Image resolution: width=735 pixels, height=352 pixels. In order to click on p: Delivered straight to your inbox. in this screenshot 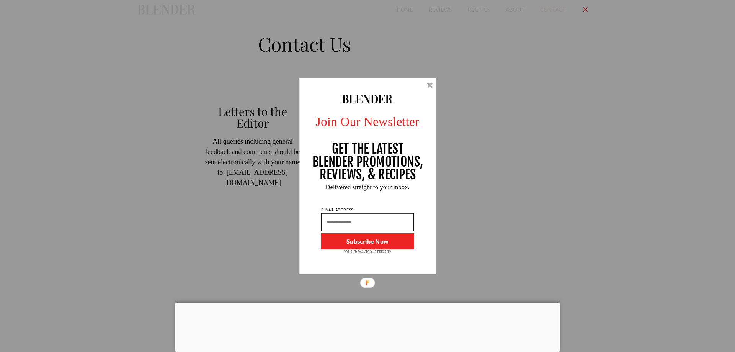, I will do `click(368, 186)`.